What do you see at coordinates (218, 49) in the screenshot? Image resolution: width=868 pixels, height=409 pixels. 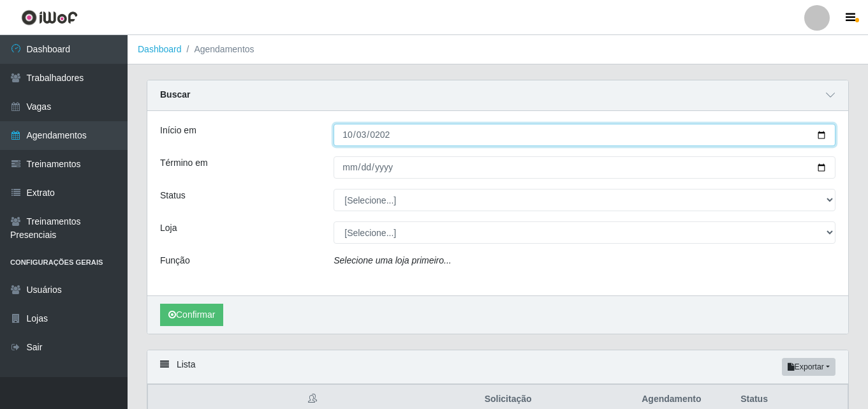 I see `li: Agendamentos` at bounding box center [218, 49].